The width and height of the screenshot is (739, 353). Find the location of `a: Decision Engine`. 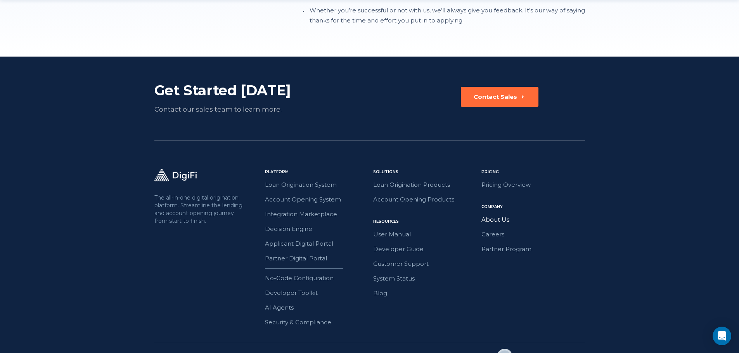

a: Decision Engine is located at coordinates (317, 229).